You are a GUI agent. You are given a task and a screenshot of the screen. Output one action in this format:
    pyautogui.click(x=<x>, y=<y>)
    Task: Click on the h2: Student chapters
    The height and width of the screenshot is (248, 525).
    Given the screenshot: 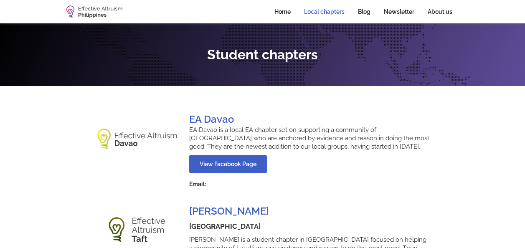 What is the action you would take?
    pyautogui.click(x=263, y=55)
    